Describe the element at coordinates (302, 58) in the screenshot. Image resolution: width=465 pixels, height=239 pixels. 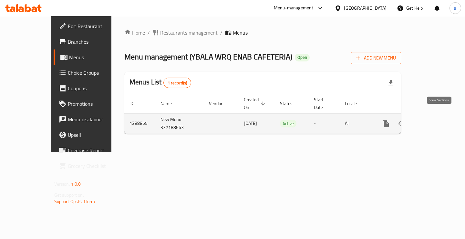
I see `div: Open` at that location.